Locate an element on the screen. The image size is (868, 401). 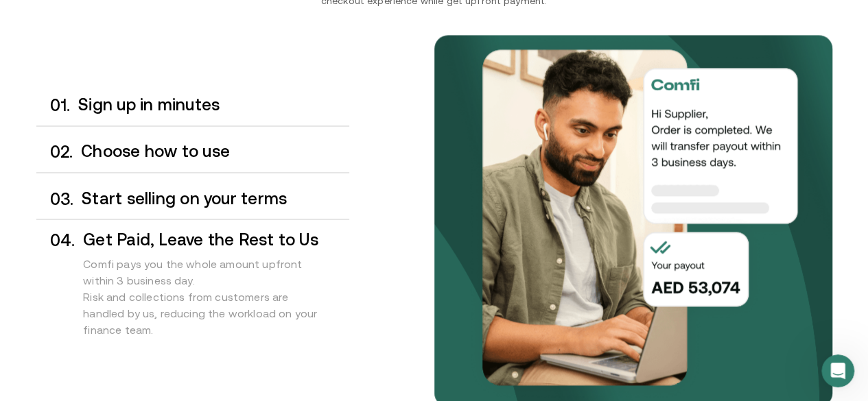
h3: Sign up in minutes is located at coordinates (213, 105).